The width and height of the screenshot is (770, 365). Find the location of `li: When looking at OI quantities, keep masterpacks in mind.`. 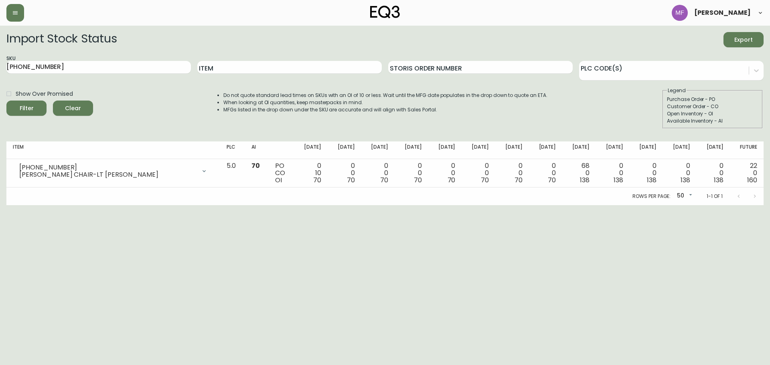

li: When looking at OI quantities, keep masterpacks in mind. is located at coordinates (385, 103).